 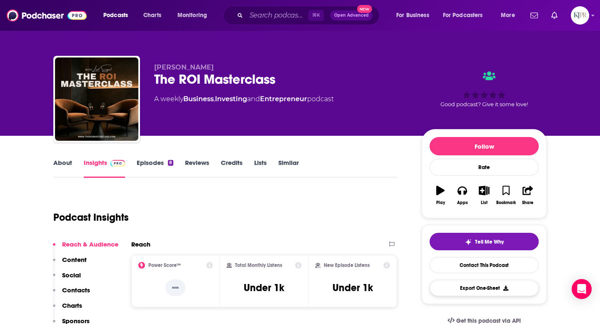 What do you see at coordinates (440, 203) in the screenshot?
I see `div: Play` at bounding box center [440, 203].